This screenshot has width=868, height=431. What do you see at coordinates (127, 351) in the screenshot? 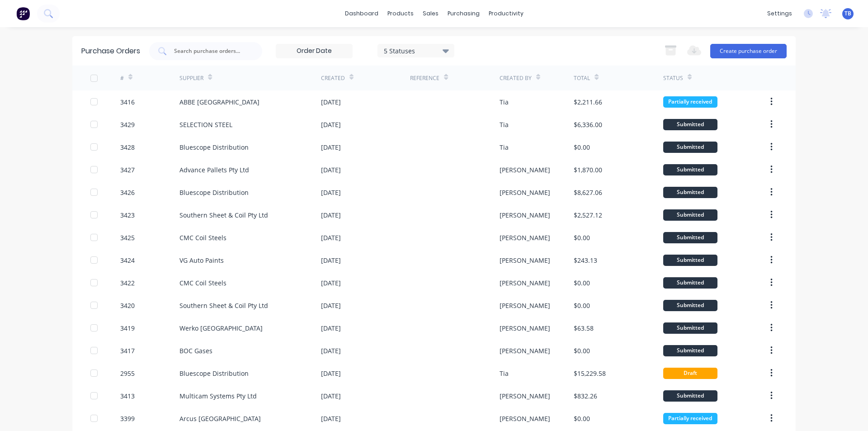
I see `div: 3417` at bounding box center [127, 351].